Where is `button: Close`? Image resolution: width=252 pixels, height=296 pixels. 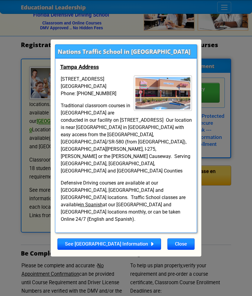
button: Close is located at coordinates (181, 244).